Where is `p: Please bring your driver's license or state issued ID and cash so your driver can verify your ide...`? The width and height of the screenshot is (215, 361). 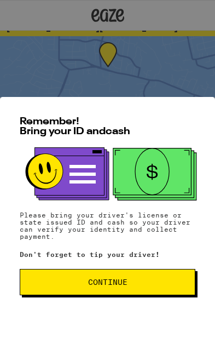 p: Please bring your driver's license or state issued ID and cash so your driver can verify your ide... is located at coordinates (107, 226).